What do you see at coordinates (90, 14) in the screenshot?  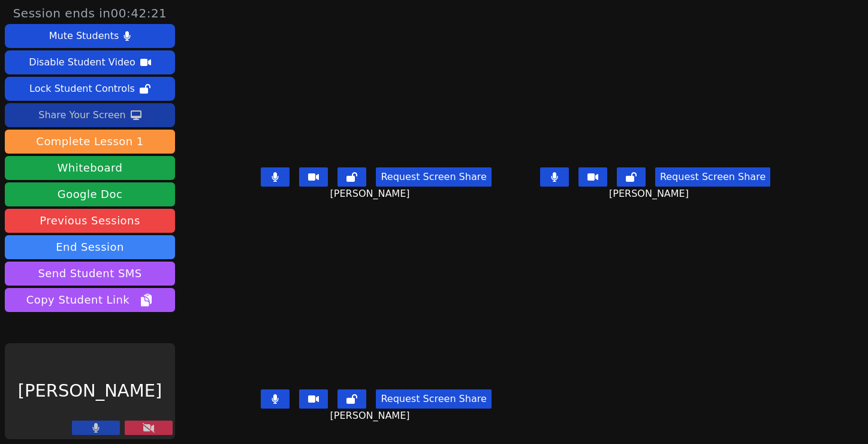 I see `span: Session ends in` at bounding box center [90, 14].